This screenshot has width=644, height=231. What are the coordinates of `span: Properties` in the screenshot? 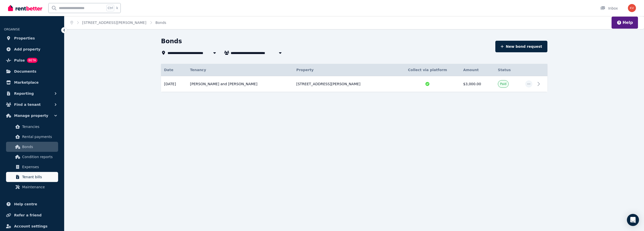 It's located at (25, 38).